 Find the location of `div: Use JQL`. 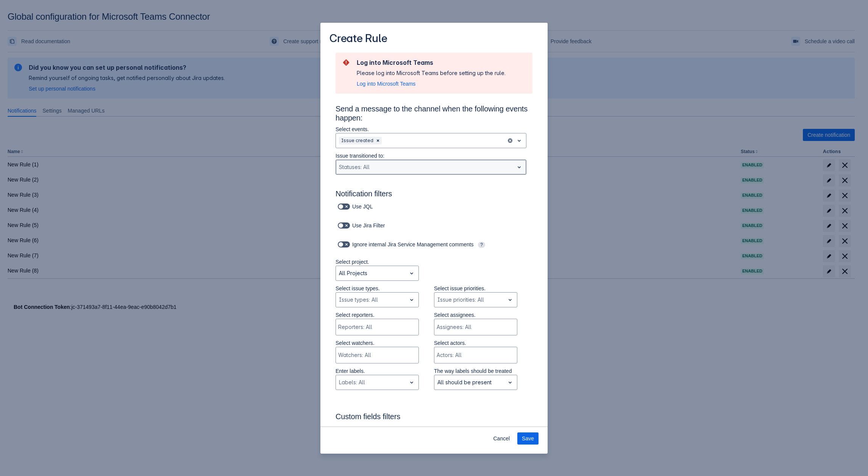

div: Use JQL is located at coordinates (361, 206).